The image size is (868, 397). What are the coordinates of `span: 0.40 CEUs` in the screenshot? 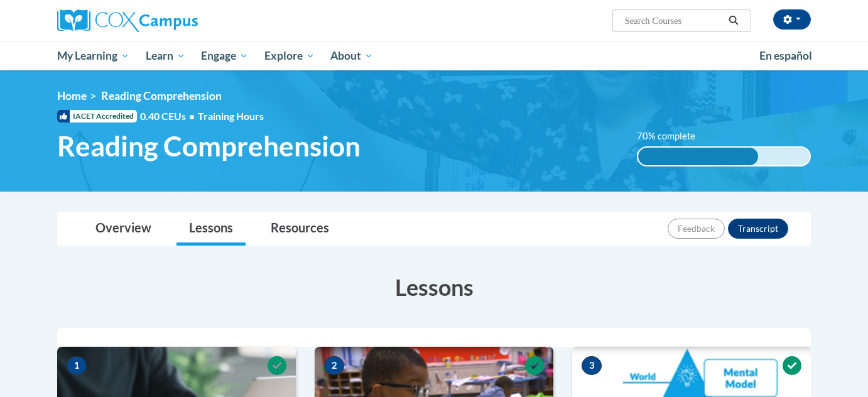 It's located at (169, 116).